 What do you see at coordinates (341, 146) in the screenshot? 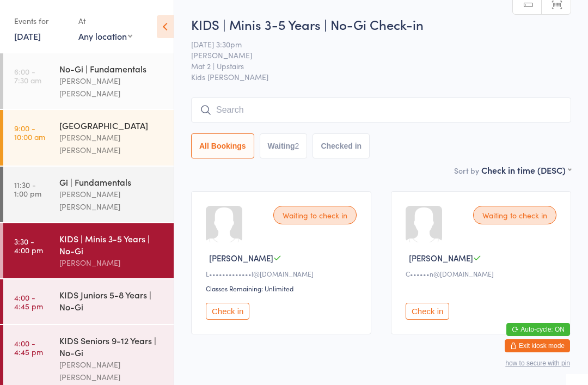
I see `button: Checked in` at bounding box center [341, 146].